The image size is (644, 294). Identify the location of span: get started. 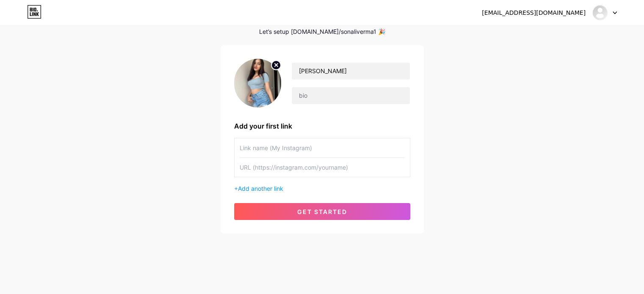
(322, 212).